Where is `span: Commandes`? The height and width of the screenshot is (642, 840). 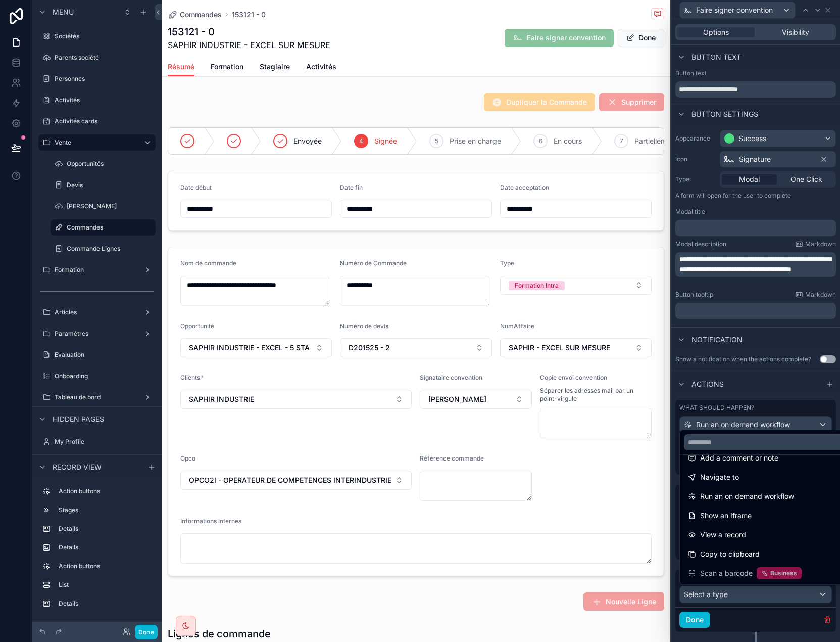
span: Commandes is located at coordinates (201, 14).